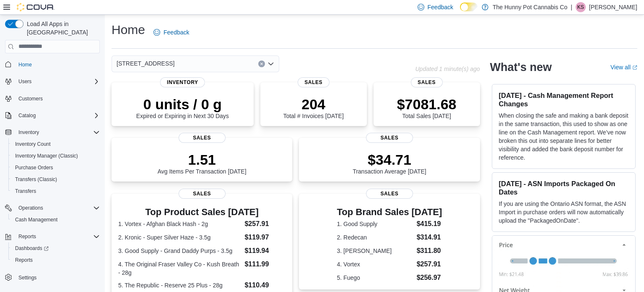  I want to click on dd: $256.97, so click(430, 278).